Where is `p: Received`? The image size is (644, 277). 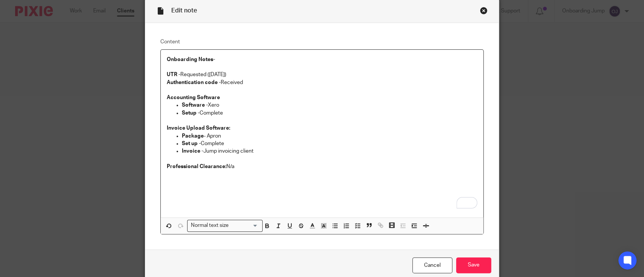
p: Received is located at coordinates (322, 83).